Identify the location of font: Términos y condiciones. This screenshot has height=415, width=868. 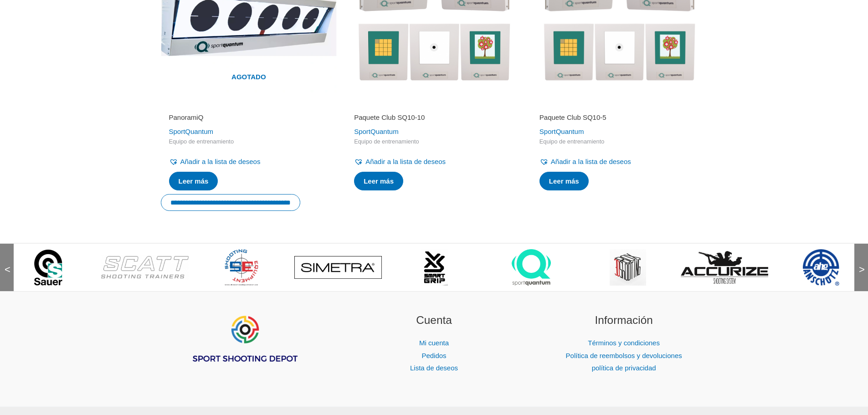
(624, 342).